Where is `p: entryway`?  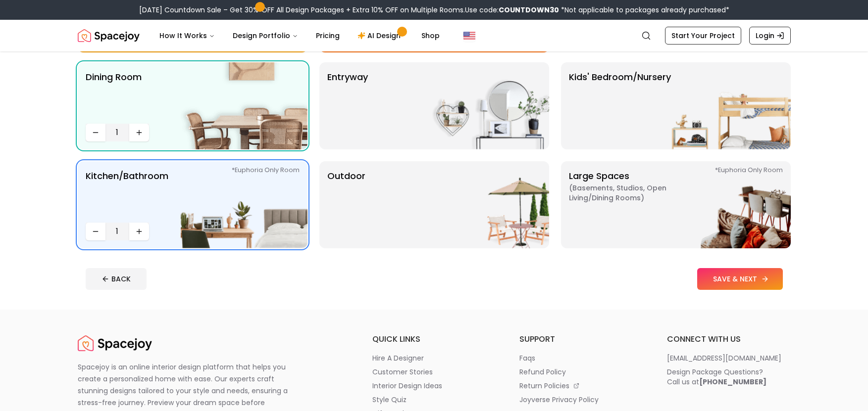
p: entryway is located at coordinates (347, 106).